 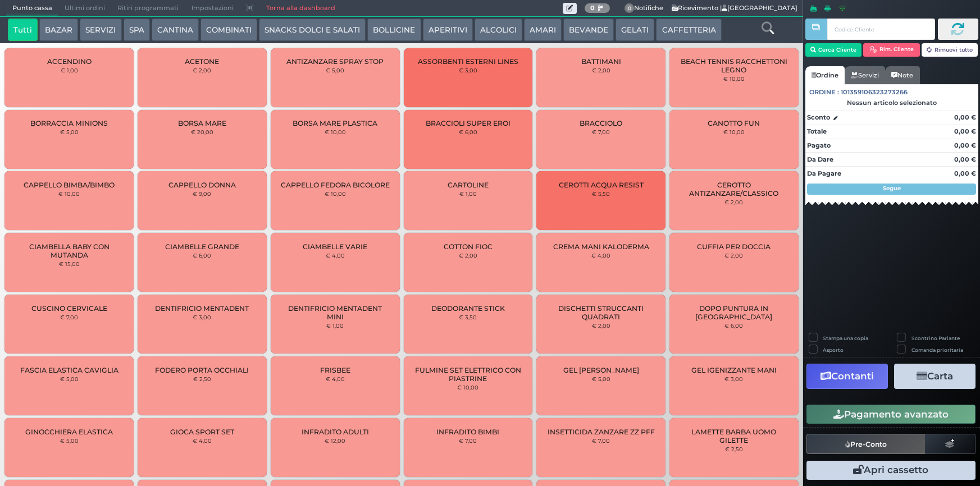 What do you see at coordinates (69, 123) in the screenshot?
I see `span: BORRACCIA MINIONS` at bounding box center [69, 123].